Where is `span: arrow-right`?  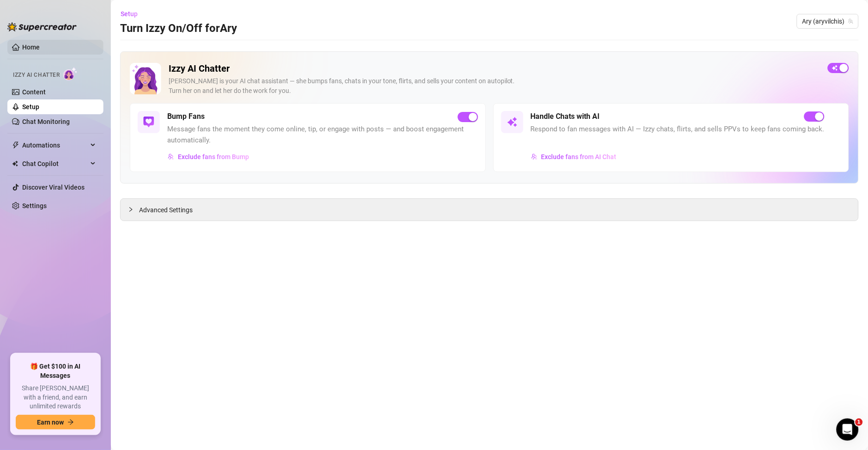
span: arrow-right is located at coordinates (71, 422).